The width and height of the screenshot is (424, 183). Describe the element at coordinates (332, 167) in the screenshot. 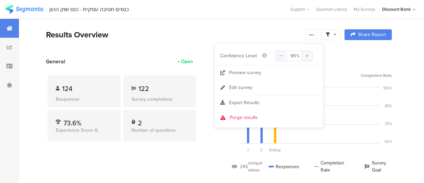

I see `div: Completion Rate` at that location.